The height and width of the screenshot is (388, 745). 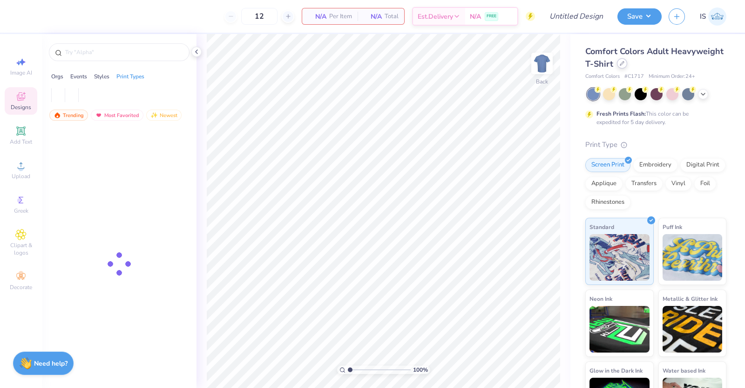 I want to click on div: Styles, so click(x=102, y=76).